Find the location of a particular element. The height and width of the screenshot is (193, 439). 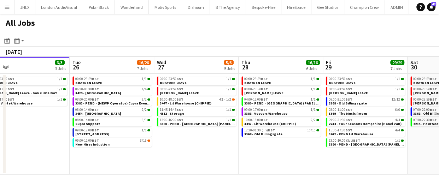

button: B The Agency is located at coordinates (228, 7).